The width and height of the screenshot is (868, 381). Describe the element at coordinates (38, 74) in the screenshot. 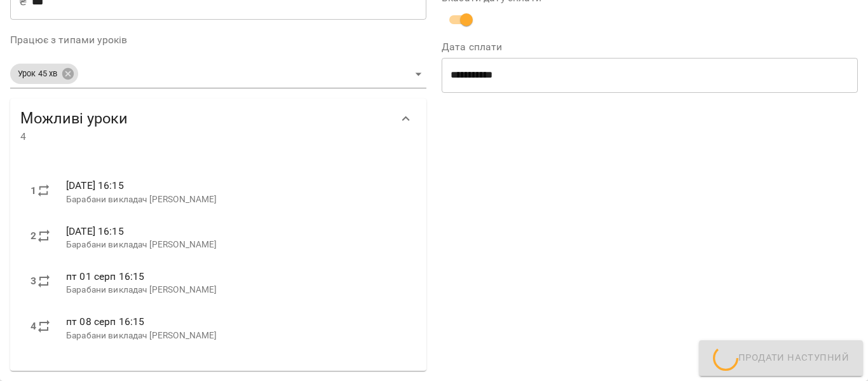

I see `span: Урок 45 хв` at that location.